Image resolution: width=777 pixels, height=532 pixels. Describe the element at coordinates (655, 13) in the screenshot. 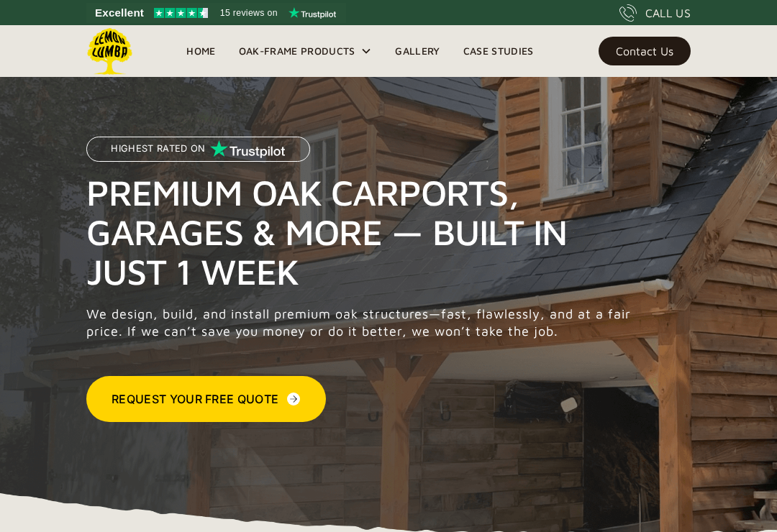

I see `a: CALL US` at that location.